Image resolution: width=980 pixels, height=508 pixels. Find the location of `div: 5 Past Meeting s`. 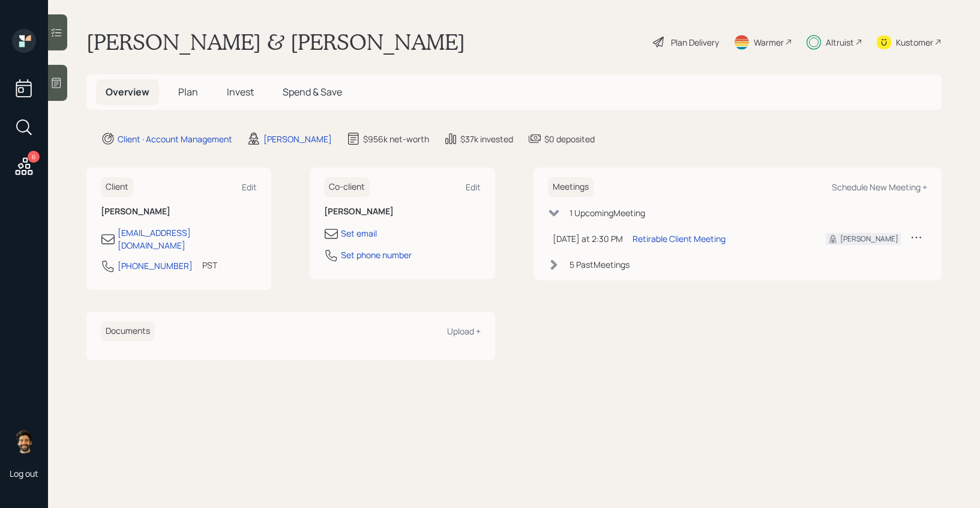

div: 5 Past Meeting s is located at coordinates (599, 264).